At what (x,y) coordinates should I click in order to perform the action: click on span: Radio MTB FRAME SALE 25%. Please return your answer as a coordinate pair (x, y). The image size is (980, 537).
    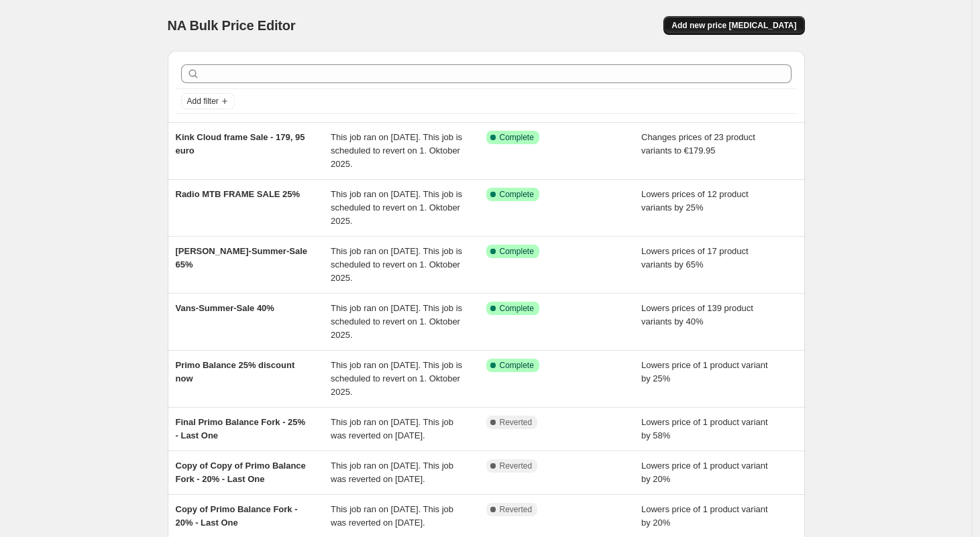
    Looking at the image, I should click on (238, 193).